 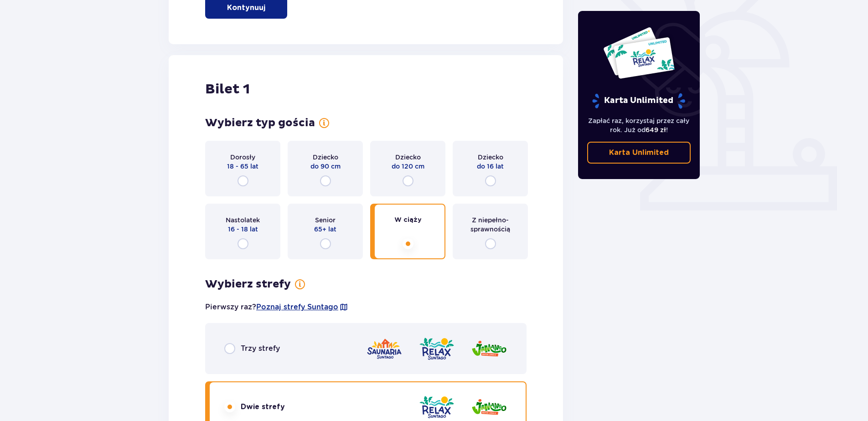 I want to click on span: Nastolatek, so click(x=243, y=220).